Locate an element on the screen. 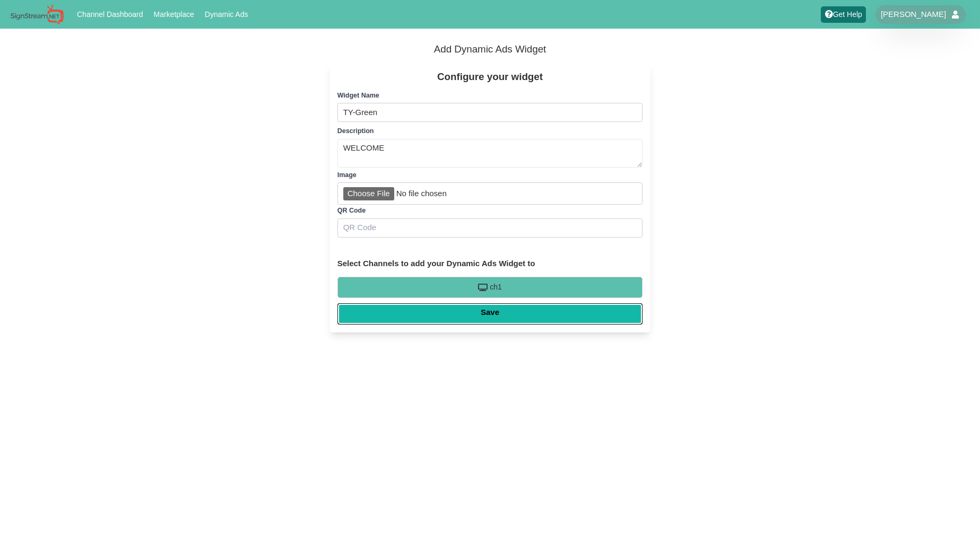 The width and height of the screenshot is (980, 544). h3: Select Channels to add your Dynamic Ads Widget to is located at coordinates (490, 264).